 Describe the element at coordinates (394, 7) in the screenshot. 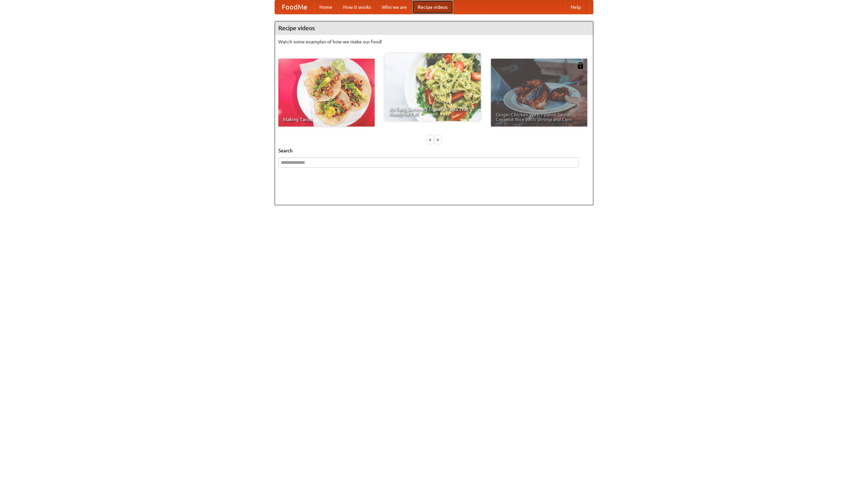

I see `a: Who we are` at that location.